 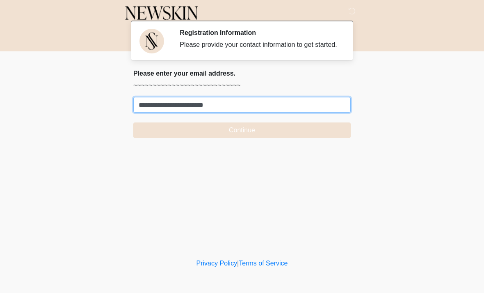 I want to click on img: Agent Avatar, so click(x=152, y=41).